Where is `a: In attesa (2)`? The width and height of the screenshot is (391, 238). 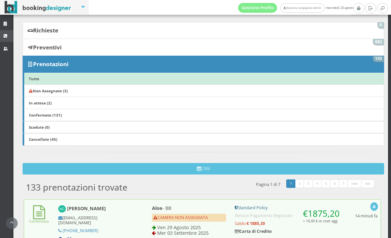
a: In attesa (2) is located at coordinates (203, 103).